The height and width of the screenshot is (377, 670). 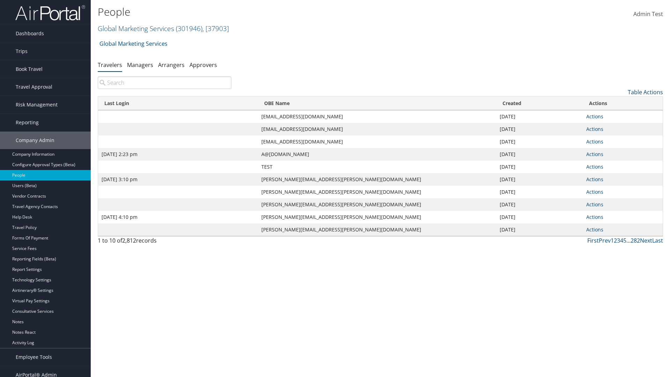 I want to click on span: Travel Approval, so click(x=34, y=87).